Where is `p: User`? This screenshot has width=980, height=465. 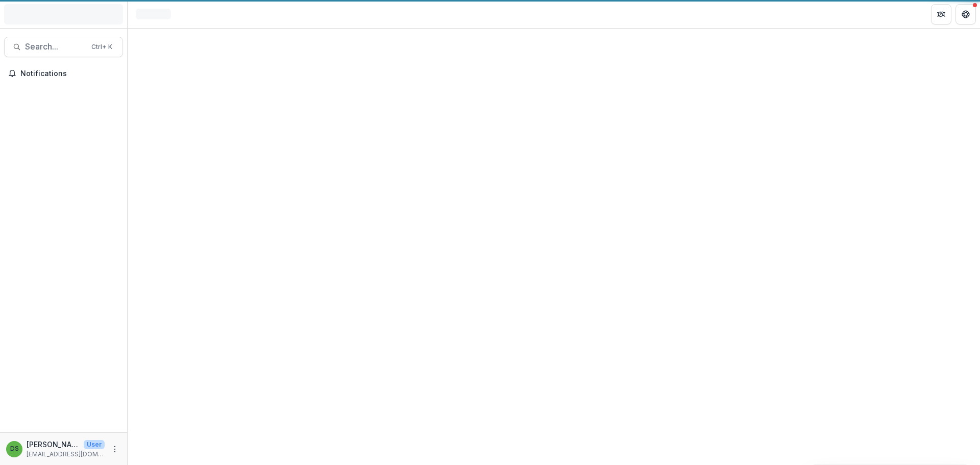 p: User is located at coordinates (94, 444).